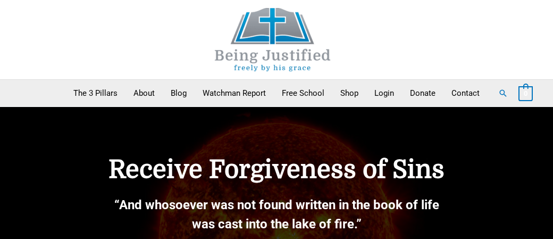 The width and height of the screenshot is (553, 239). I want to click on a: Login, so click(384, 93).